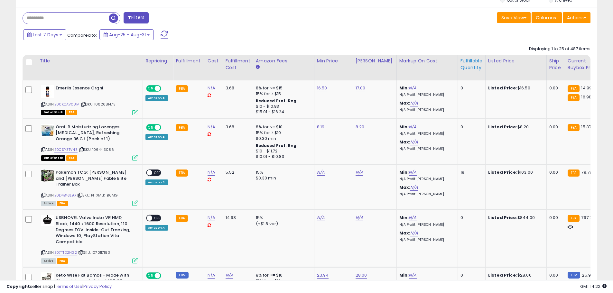 This screenshot has width=613, height=293. What do you see at coordinates (94, 253) in the screenshot?
I see `span: | SKU: 1070117183` at bounding box center [94, 253].